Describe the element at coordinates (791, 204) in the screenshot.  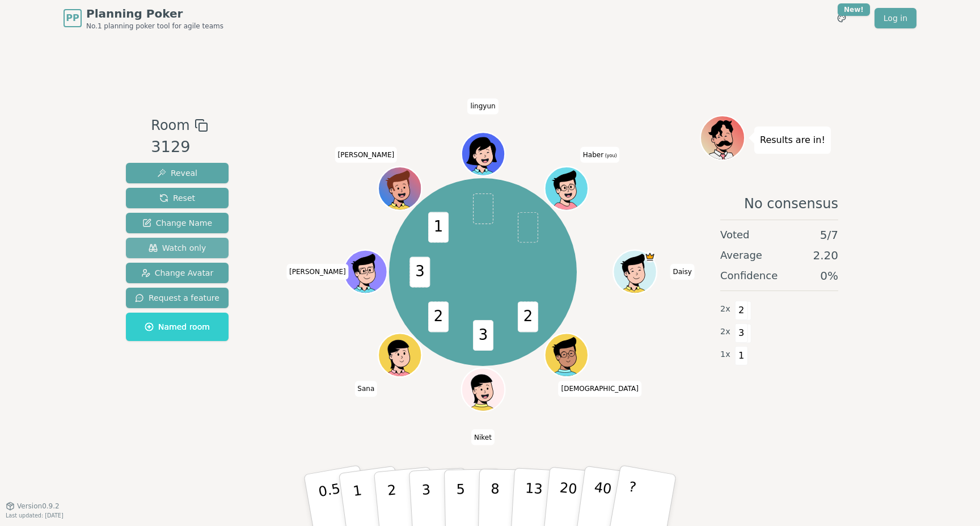
I see `span: No consensus` at that location.